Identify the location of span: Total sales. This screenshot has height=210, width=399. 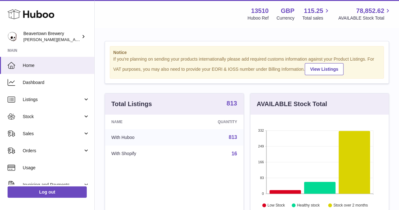
(316, 18).